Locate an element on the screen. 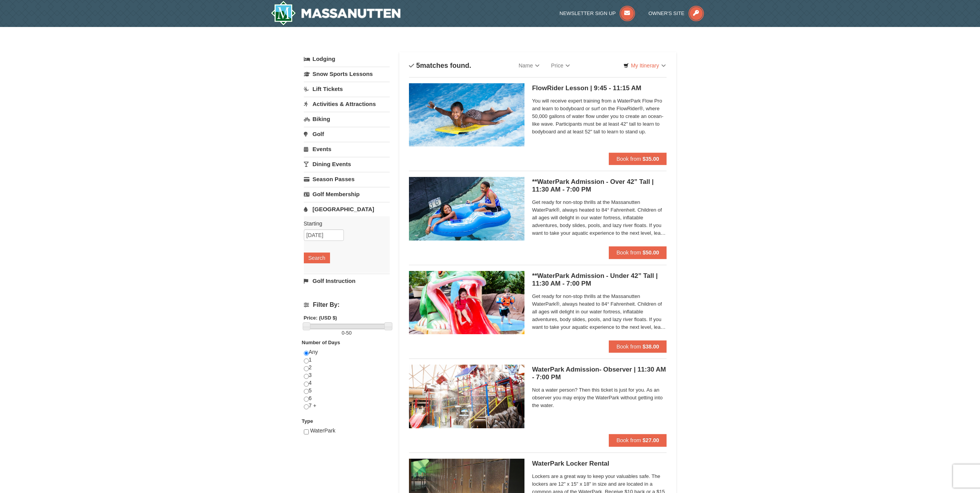  strong: Type is located at coordinates (307, 421).